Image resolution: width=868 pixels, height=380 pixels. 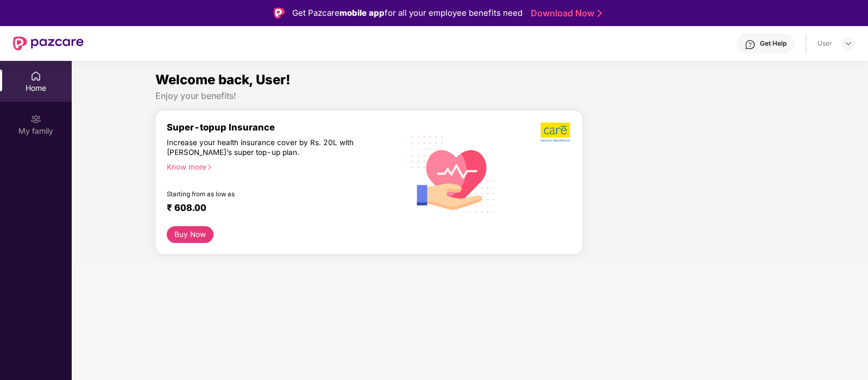 I want to click on div: Get Pazcare for all your employee benefits need, so click(x=407, y=13).